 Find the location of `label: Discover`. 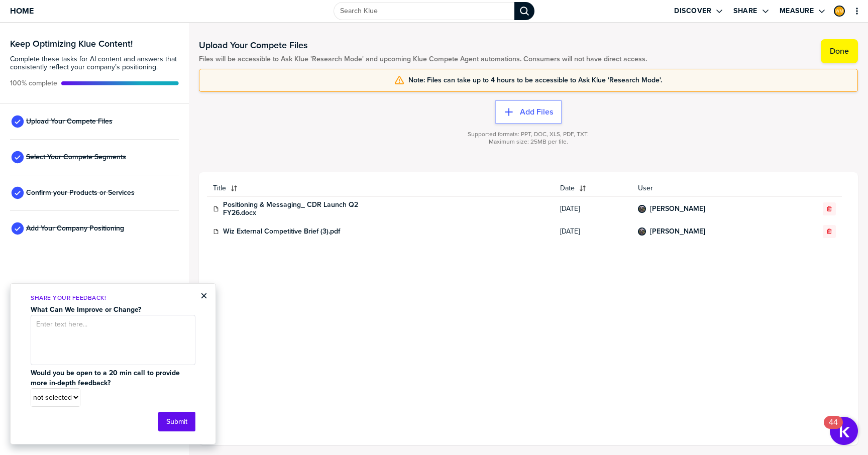

label: Discover is located at coordinates (692, 11).